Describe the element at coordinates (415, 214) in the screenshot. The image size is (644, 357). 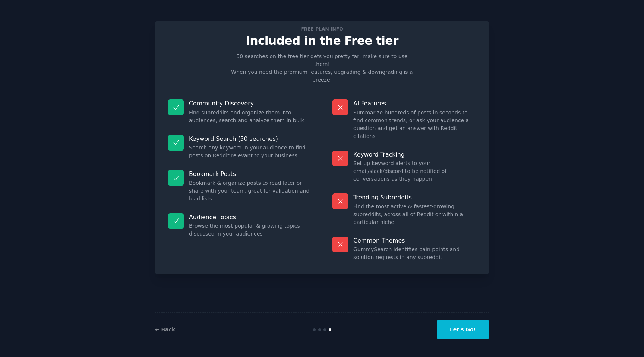
I see `dd: Find the most active & fastest-growing subreddits, across all of Reddit or within a particular niche` at that location.